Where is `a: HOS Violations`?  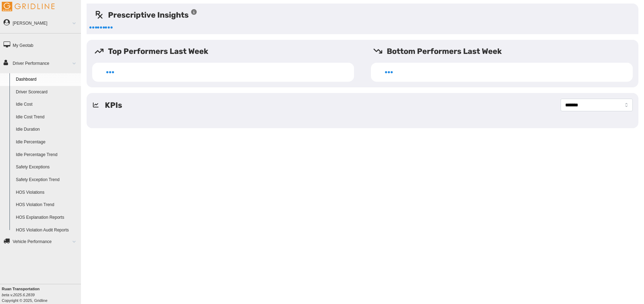
a: HOS Violations is located at coordinates (47, 192).